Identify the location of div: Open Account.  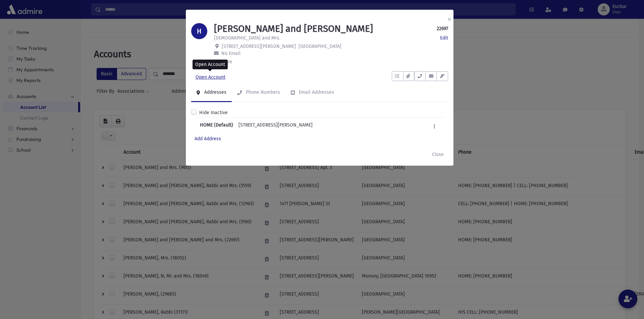
(210, 65).